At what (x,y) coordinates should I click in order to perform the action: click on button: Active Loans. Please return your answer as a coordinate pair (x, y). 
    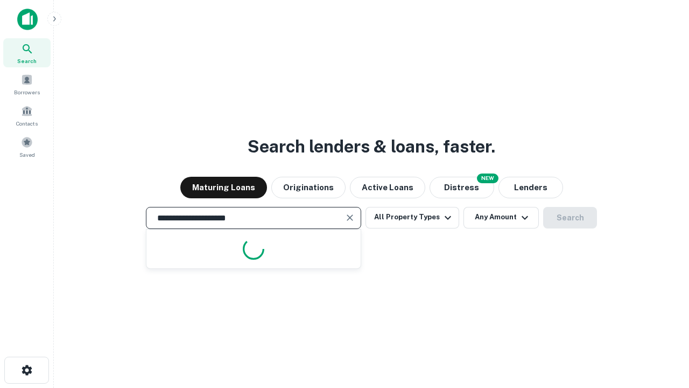
    Looking at the image, I should click on (388, 187).